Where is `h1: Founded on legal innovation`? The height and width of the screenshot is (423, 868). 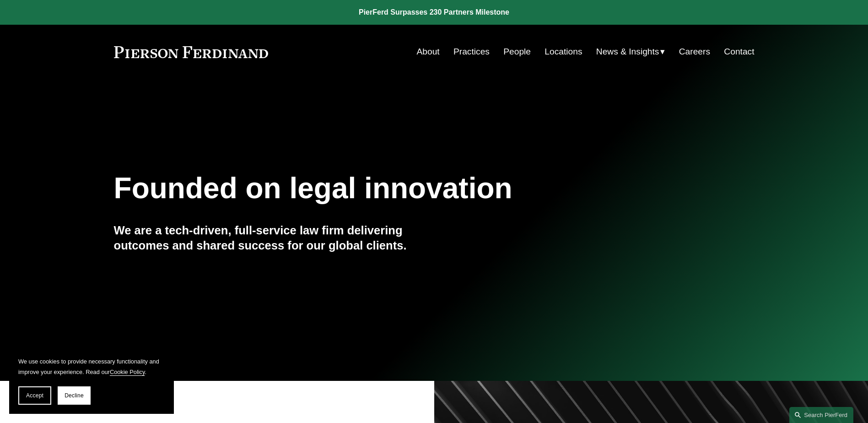 h1: Founded on legal innovation is located at coordinates (380, 188).